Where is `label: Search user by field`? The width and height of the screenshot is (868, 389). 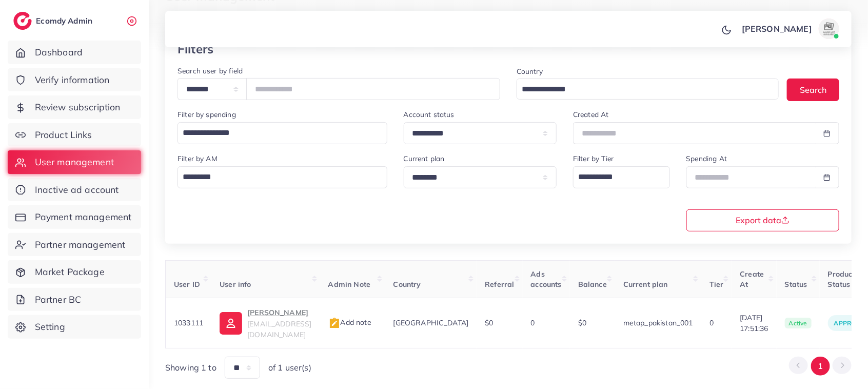
label: Search user by field is located at coordinates (210, 71).